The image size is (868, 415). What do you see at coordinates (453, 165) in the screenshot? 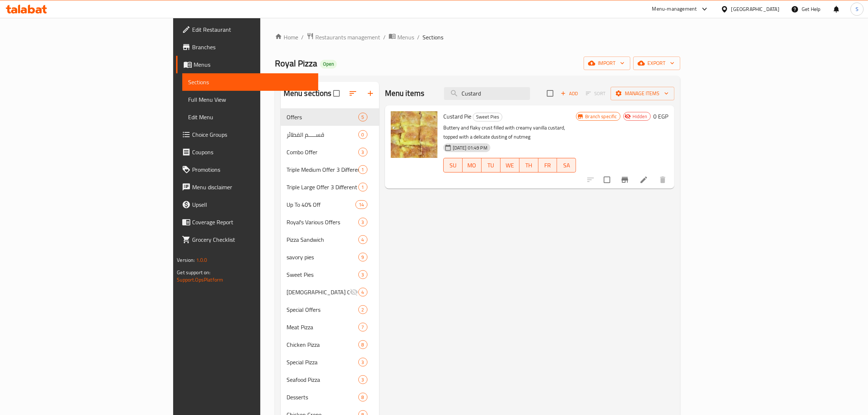
I see `span: SU` at bounding box center [453, 165].